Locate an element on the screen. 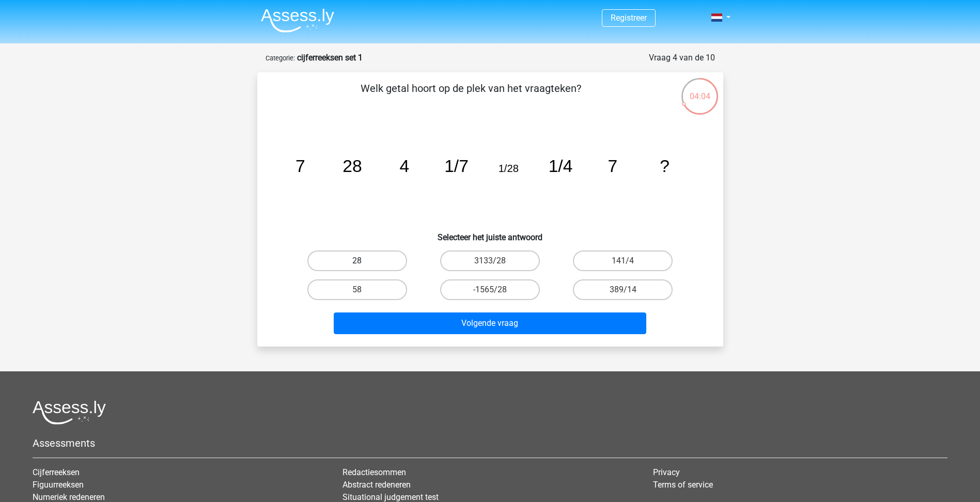 This screenshot has height=502, width=980. label: 58 is located at coordinates (357, 290).